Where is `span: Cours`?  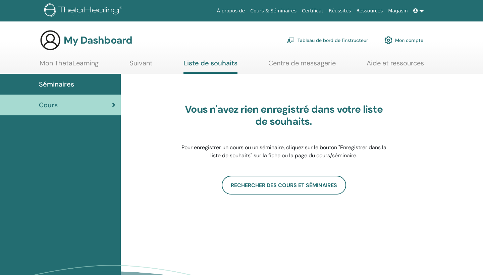 span: Cours is located at coordinates (48, 105).